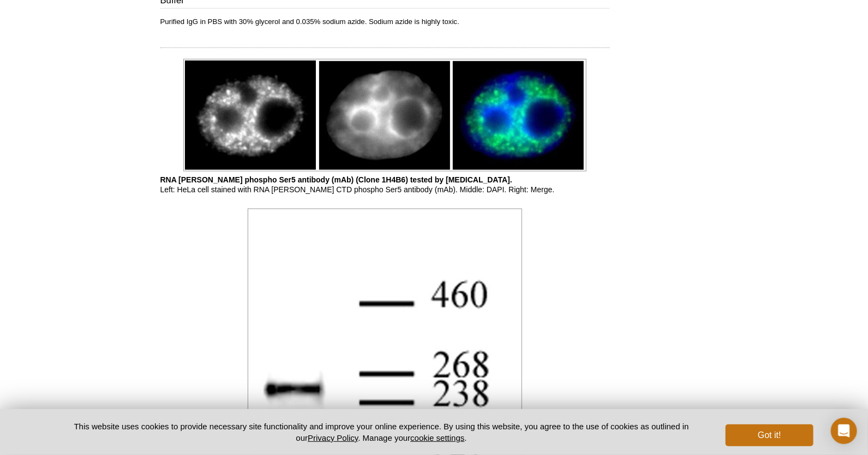  I want to click on button: cookie settings, so click(437, 438).